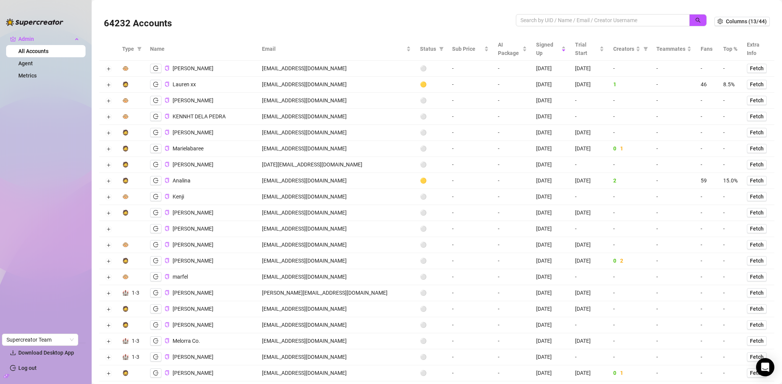  Describe the element at coordinates (428, 49) in the screenshot. I see `span: Status` at that location.